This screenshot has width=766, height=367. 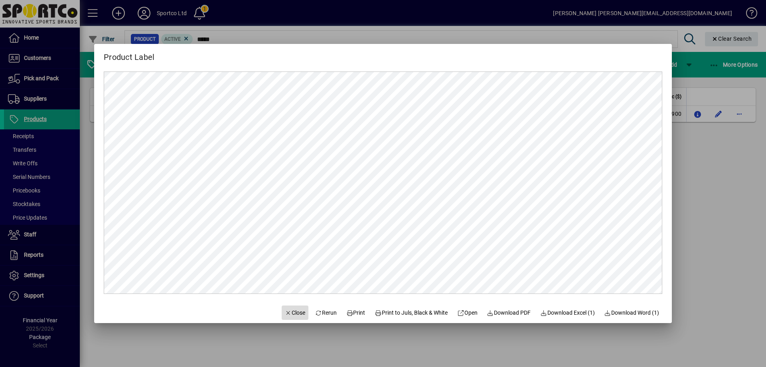 What do you see at coordinates (129, 53) in the screenshot?
I see `h2: Product Label` at bounding box center [129, 53].